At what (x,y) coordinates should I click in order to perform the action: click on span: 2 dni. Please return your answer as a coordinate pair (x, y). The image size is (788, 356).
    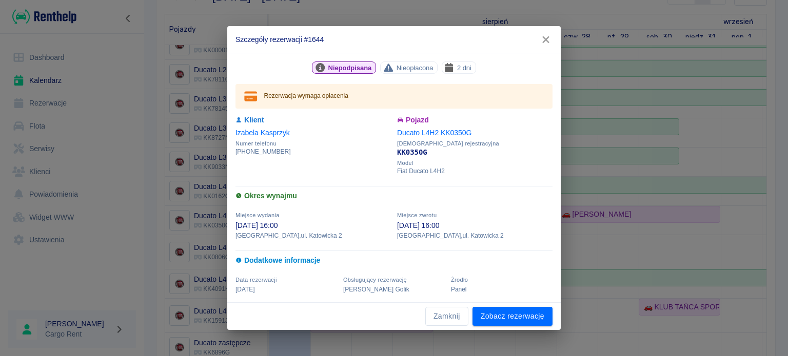
    Looking at the image, I should click on (464, 68).